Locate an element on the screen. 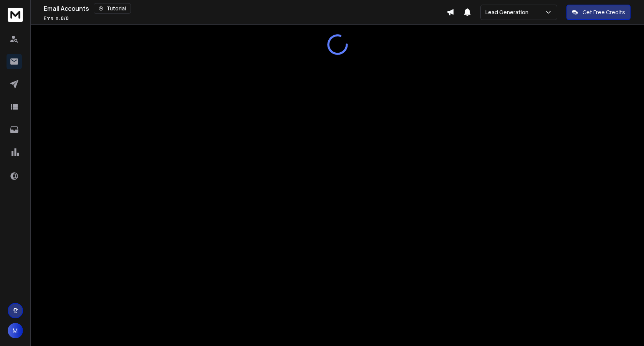  button: Tutorial is located at coordinates (112, 8).